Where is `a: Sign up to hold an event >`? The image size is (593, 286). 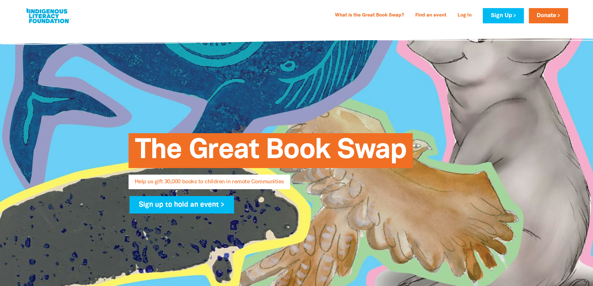
a: Sign up to hold an event > is located at coordinates (182, 205).